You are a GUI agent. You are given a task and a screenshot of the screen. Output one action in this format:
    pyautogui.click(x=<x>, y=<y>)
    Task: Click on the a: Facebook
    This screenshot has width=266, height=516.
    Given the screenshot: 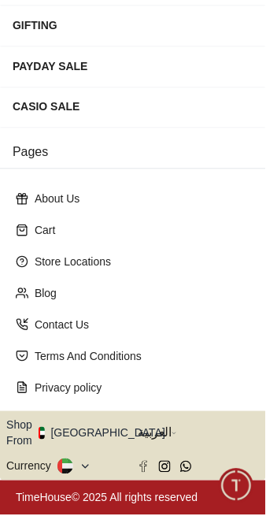 What is the action you would take?
    pyautogui.click(x=143, y=467)
    